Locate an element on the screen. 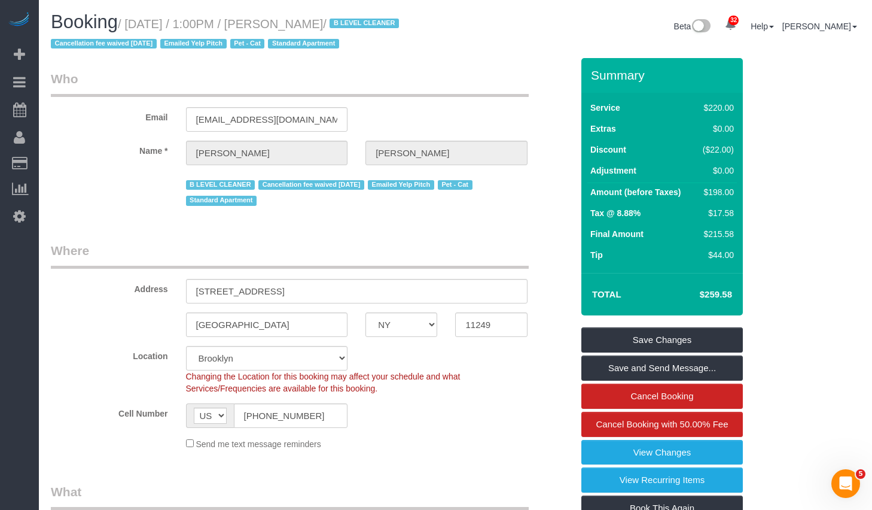  span: Cancel Booking with 50.00% Fee is located at coordinates (662, 424).